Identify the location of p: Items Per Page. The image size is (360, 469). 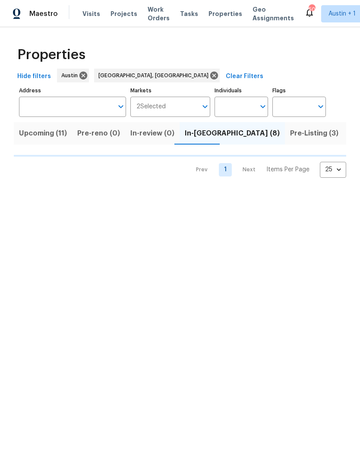
(288, 169).